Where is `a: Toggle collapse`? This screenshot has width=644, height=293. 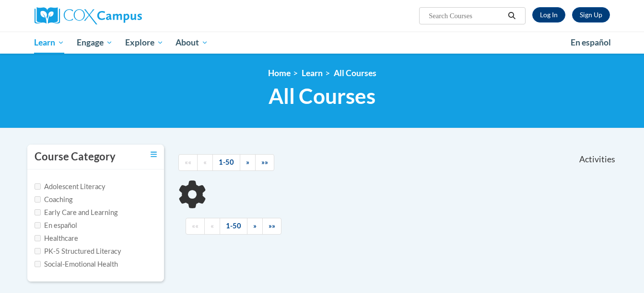 a: Toggle collapse is located at coordinates (154, 155).